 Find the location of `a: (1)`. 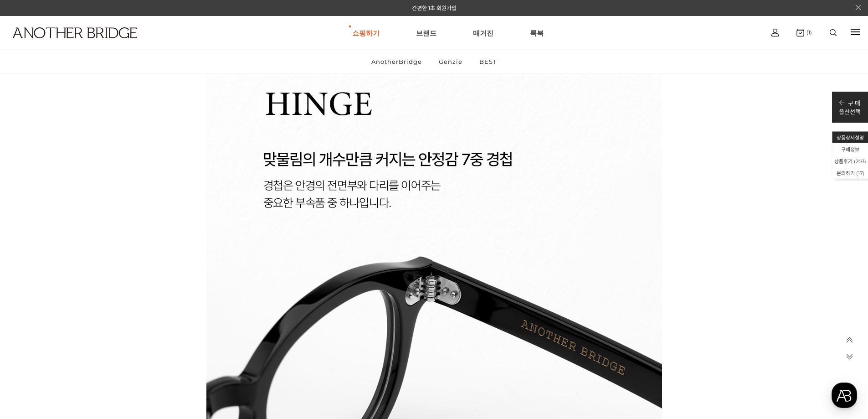

a: (1) is located at coordinates (804, 32).